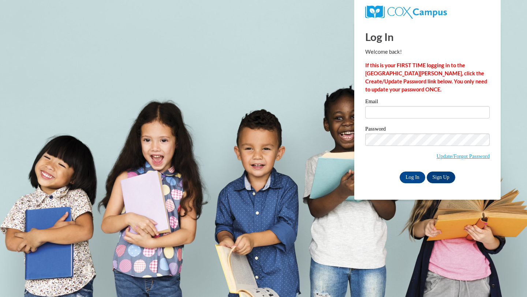  I want to click on label: Email, so click(428, 102).